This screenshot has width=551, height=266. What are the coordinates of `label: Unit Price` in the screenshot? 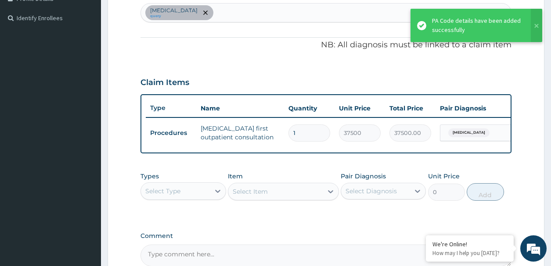 It's located at (444, 176).